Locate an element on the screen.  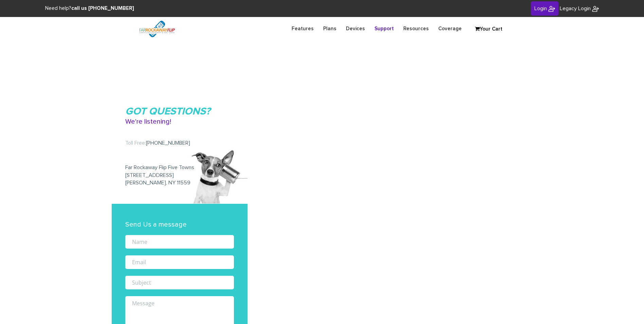
span: Legacy Login is located at coordinates (575, 9).